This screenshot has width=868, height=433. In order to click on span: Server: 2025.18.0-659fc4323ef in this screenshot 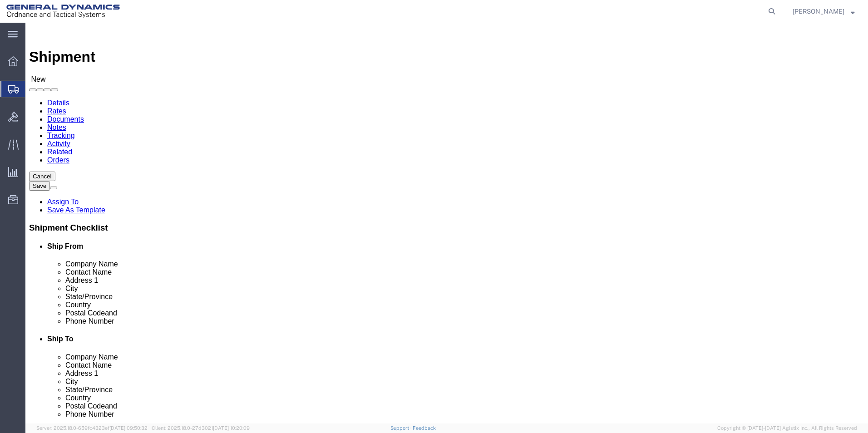, I will do `click(92, 428)`.